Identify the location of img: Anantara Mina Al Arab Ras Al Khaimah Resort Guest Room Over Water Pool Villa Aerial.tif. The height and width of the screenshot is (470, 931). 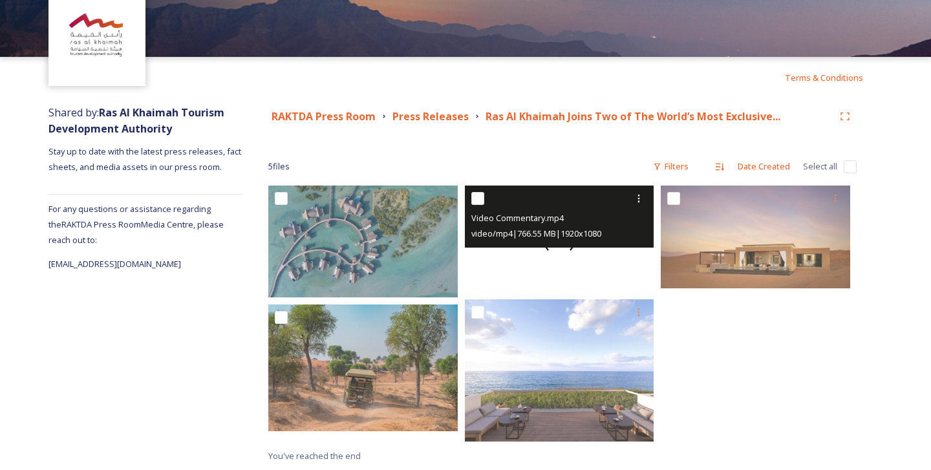
(363, 241).